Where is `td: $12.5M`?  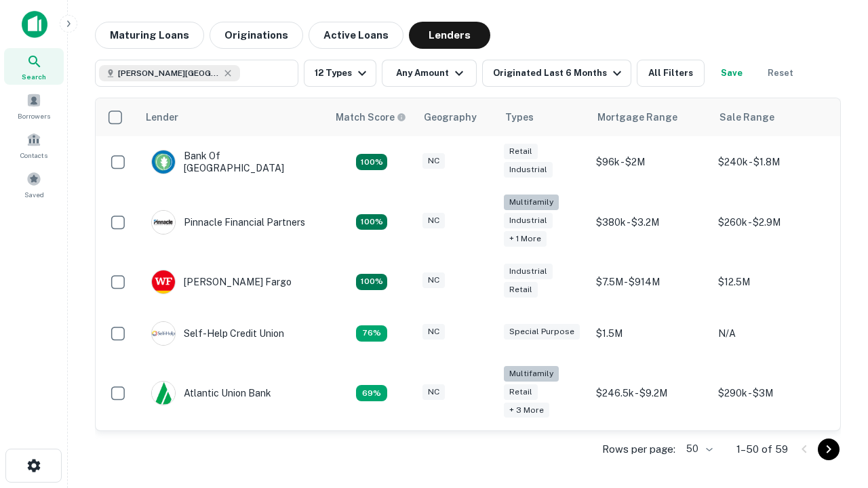
td: $12.5M is located at coordinates (772, 282).